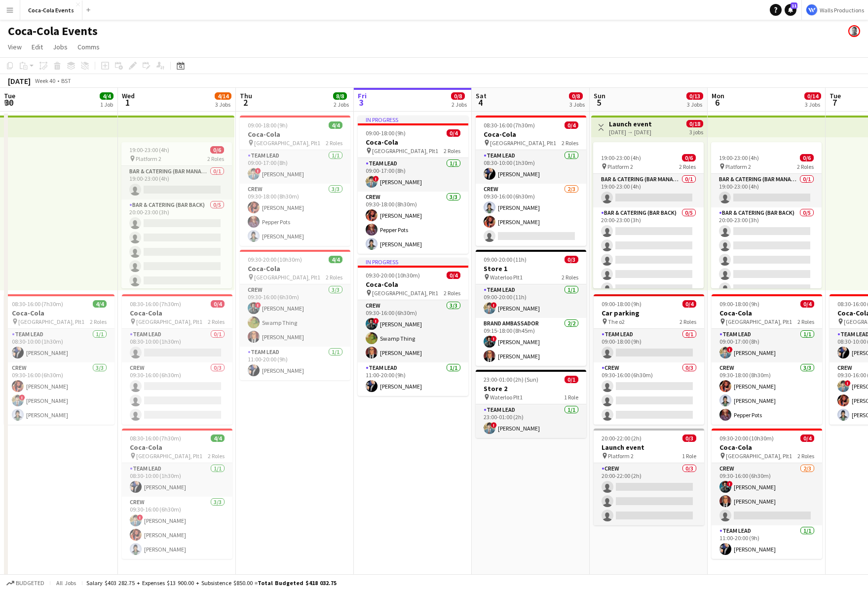  What do you see at coordinates (51, 10) in the screenshot?
I see `button: Coca-Cola Events` at bounding box center [51, 10].